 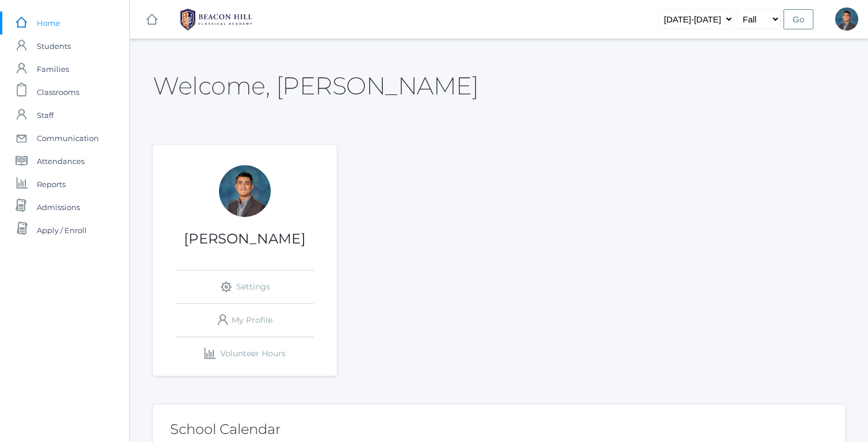 What do you see at coordinates (58, 207) in the screenshot?
I see `span: Admissions` at bounding box center [58, 207].